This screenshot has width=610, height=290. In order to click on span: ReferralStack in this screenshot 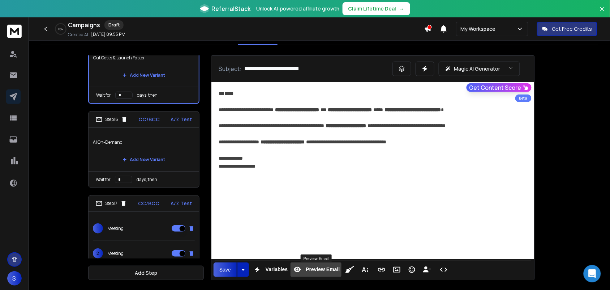, I will do `click(231, 9)`.